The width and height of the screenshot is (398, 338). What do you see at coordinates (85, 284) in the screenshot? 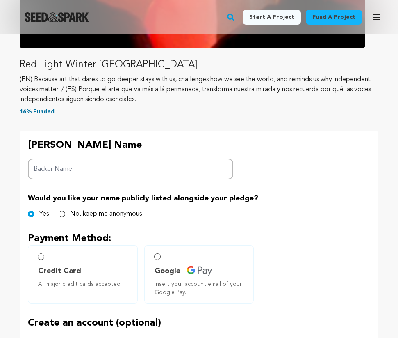
I see `span: All major credit cards accepted.` at bounding box center [85, 284].